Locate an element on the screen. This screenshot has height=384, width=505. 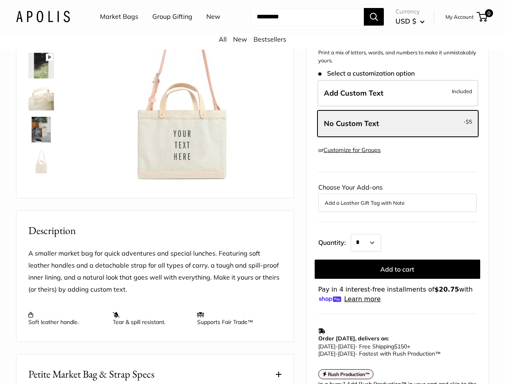
p: A smaller market bag for quick adventures and special lunches. Featuring soft leather handles and... is located at coordinates (155, 271).